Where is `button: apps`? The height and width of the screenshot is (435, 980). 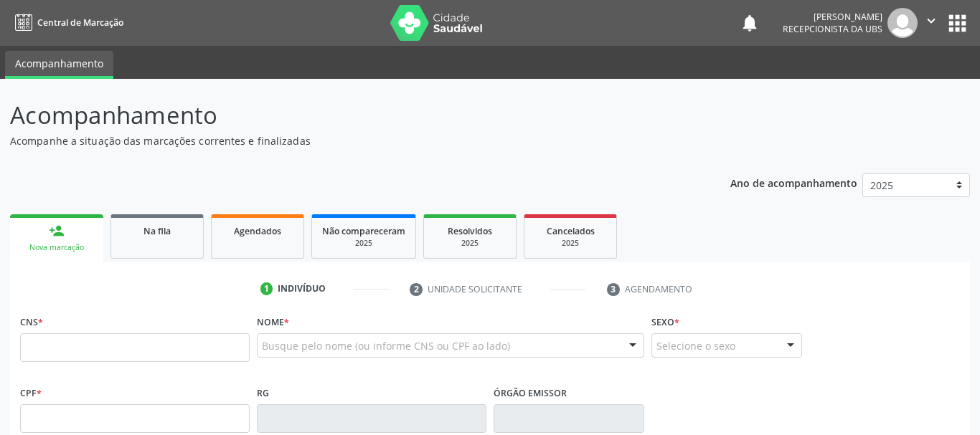
button: apps is located at coordinates (957, 23).